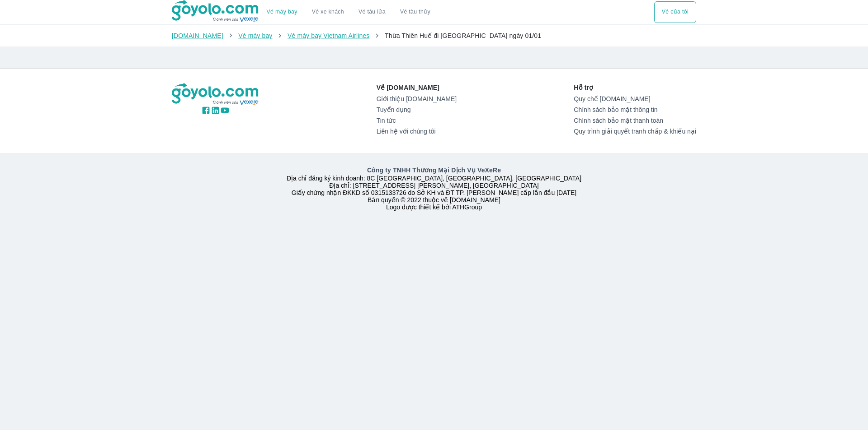 Image resolution: width=868 pixels, height=430 pixels. Describe the element at coordinates (416, 121) in the screenshot. I see `a: Tin tức` at that location.